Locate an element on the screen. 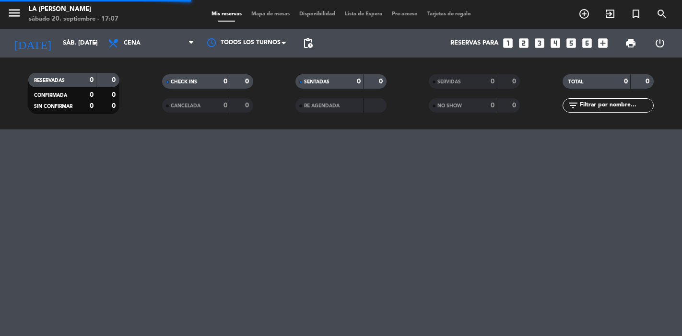 The image size is (682, 336). span: Cena is located at coordinates (132, 43).